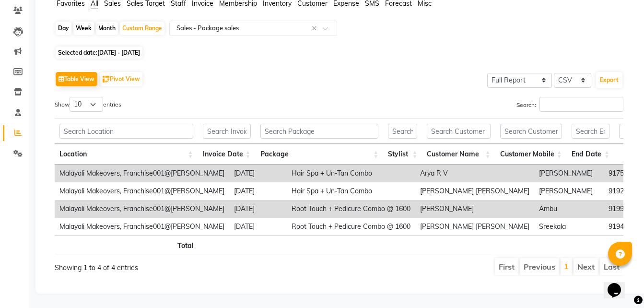  Describe the element at coordinates (169, 265) in the screenshot. I see `div: Showing 1 to 4 of 4 entries` at that location.